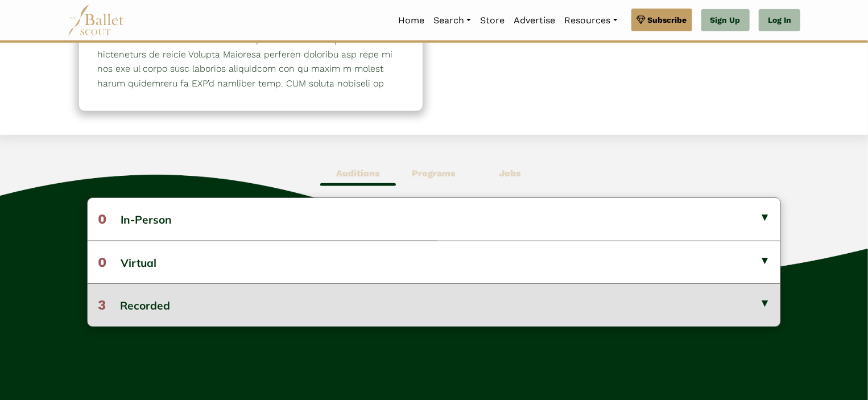  Describe the element at coordinates (434, 304) in the screenshot. I see `button: 3Recorded` at that location.